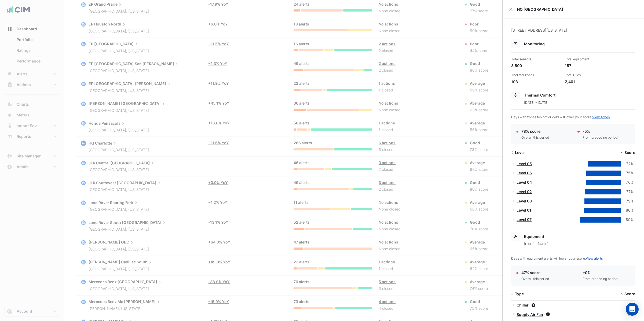 The height and width of the screenshot is (321, 644). Describe the element at coordinates (524, 182) in the screenshot. I see `a: Level 04` at that location.